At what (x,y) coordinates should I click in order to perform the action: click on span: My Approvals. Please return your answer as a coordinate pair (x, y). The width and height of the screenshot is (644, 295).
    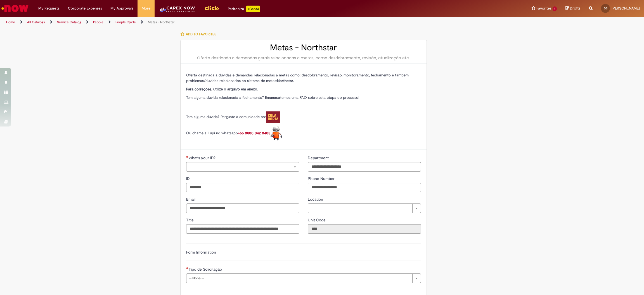
    Looking at the image, I should click on (122, 9).